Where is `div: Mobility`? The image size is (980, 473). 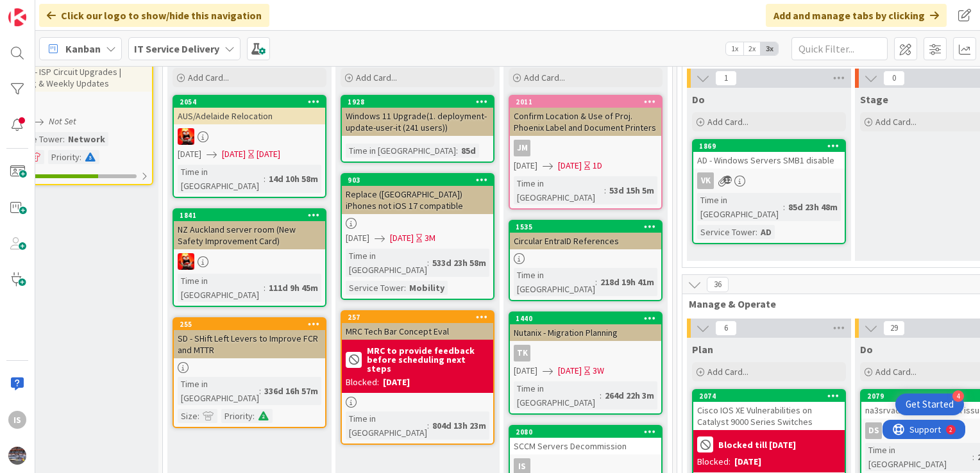
div: Mobility is located at coordinates (427, 288).